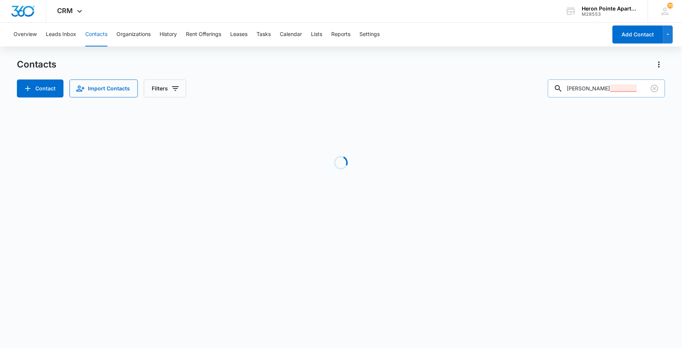 This screenshot has width=682, height=348. Describe the element at coordinates (239, 35) in the screenshot. I see `button: Leases` at that location.